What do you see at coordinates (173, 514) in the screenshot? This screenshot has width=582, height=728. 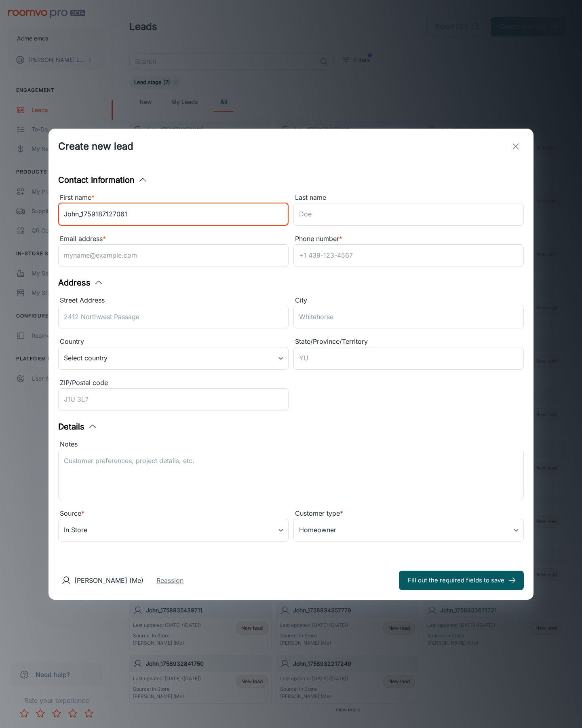 I see `div: Source` at bounding box center [173, 514].